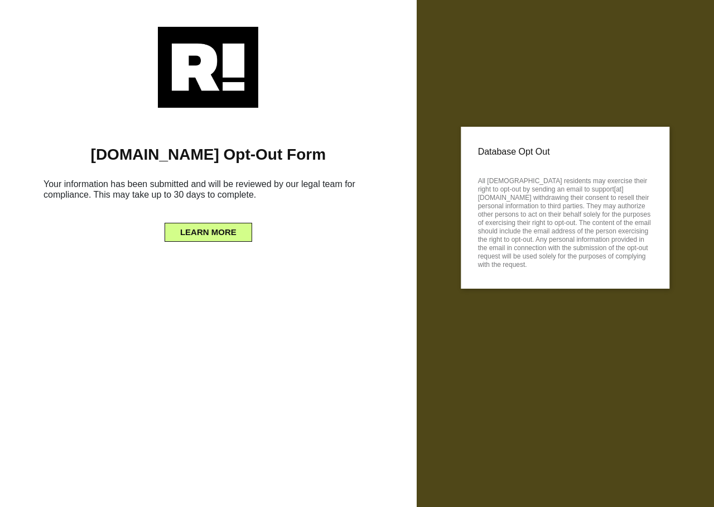 Image resolution: width=714 pixels, height=507 pixels. What do you see at coordinates (208, 229) in the screenshot?
I see `a: LEARN MORE` at bounding box center [208, 229].